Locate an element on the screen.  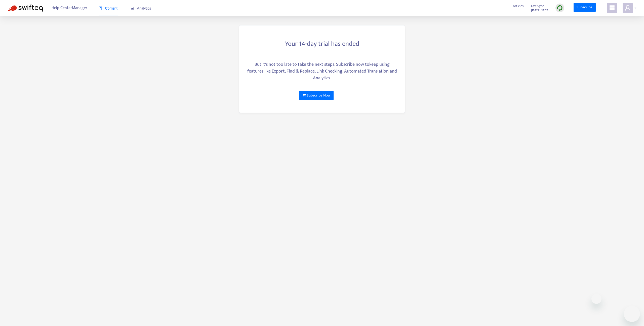
img: sync.dc5367851b00ba804db3.png is located at coordinates (560, 8).